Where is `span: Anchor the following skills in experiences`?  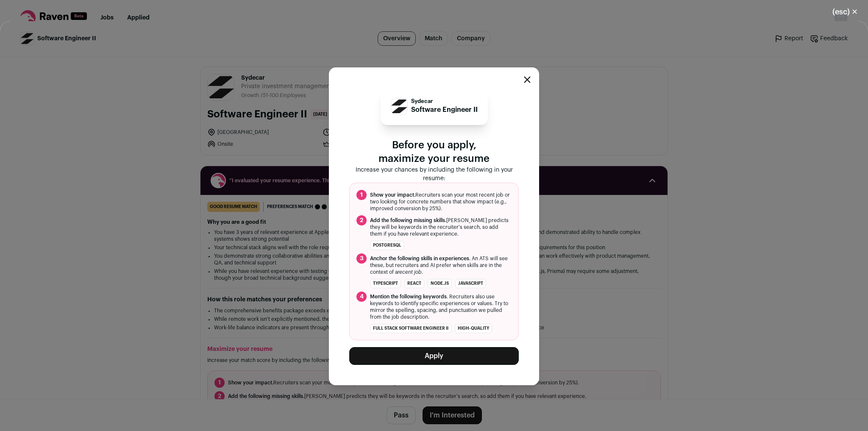
span: Anchor the following skills in experiences is located at coordinates (420, 258).